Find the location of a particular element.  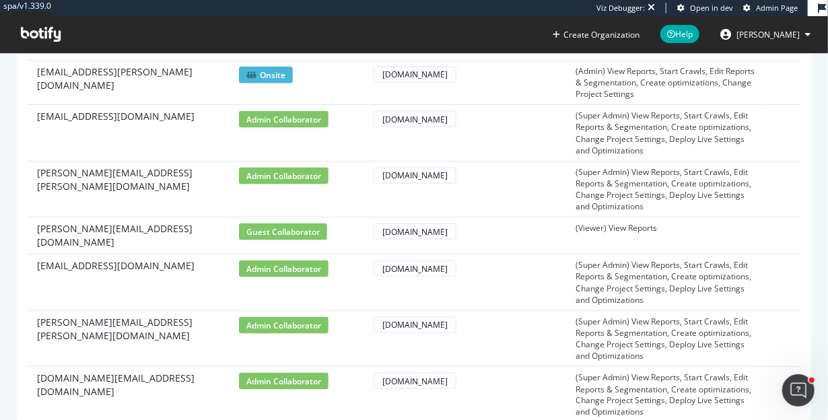

span: Open in dev is located at coordinates (711, 7).